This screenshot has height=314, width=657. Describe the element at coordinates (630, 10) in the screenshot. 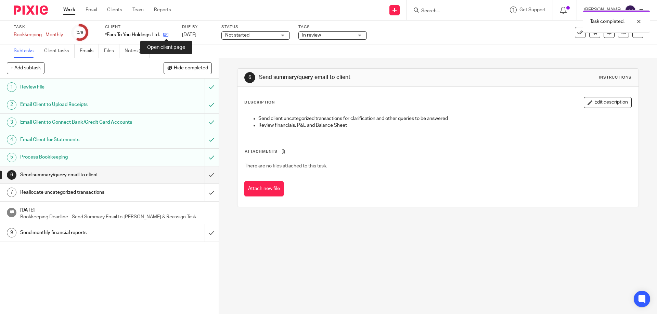

I see `img: svg%3E` at that location.